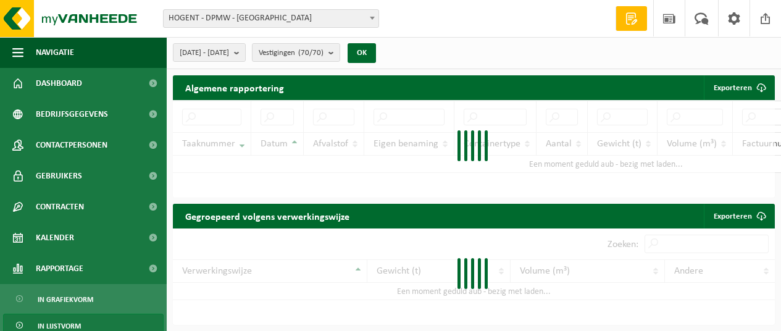  Describe the element at coordinates (362, 53) in the screenshot. I see `button: OK` at that location.